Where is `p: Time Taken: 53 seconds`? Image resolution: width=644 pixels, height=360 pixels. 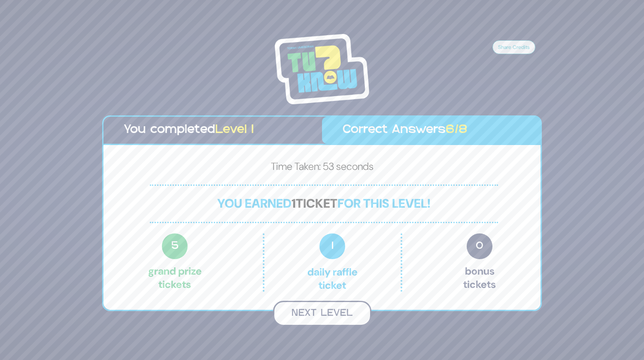
p: Time Taken: 53 seconds is located at coordinates (322, 168).